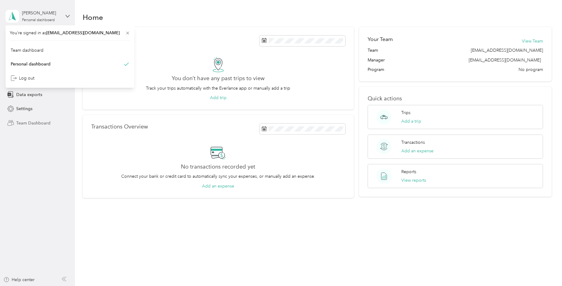 The height and width of the screenshot is (286, 562). I want to click on span: You’re signed in as, so click(70, 33).